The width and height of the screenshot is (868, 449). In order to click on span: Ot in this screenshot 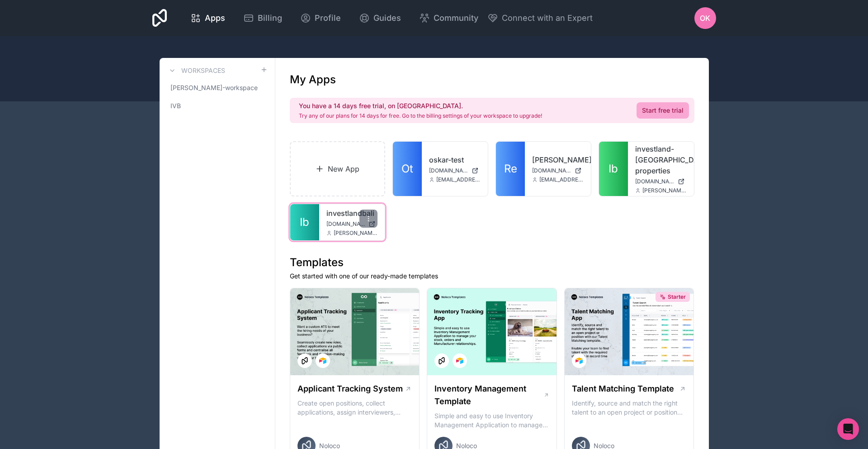, I will do `click(407, 169)`.